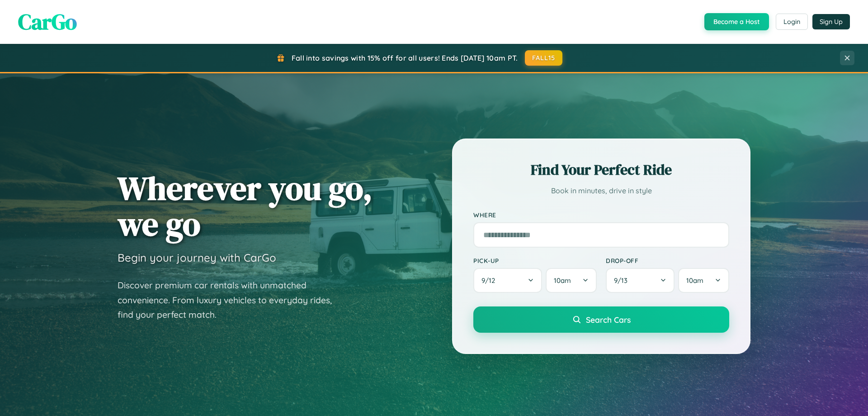  Describe the element at coordinates (196, 257) in the screenshot. I see `h3: Begin your journey with CarGo` at that location.